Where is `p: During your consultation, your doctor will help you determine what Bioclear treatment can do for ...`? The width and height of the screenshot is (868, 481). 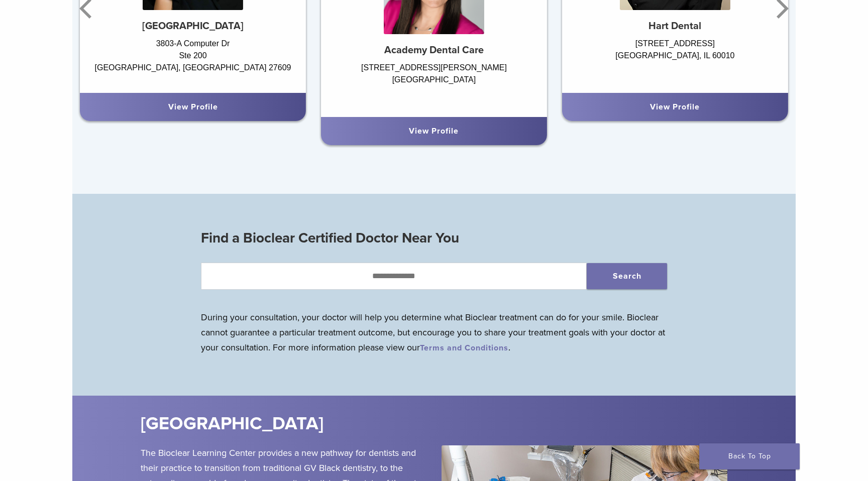
p: During your consultation, your doctor will help you determine what Bioclear treatment can do for ... is located at coordinates (434, 332).